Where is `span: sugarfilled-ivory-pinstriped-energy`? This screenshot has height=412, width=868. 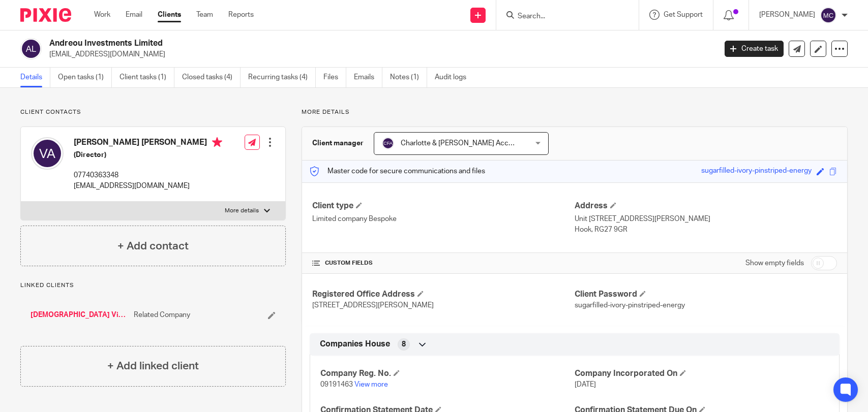
span: sugarfilled-ivory-pinstriped-energy is located at coordinates (630, 306).